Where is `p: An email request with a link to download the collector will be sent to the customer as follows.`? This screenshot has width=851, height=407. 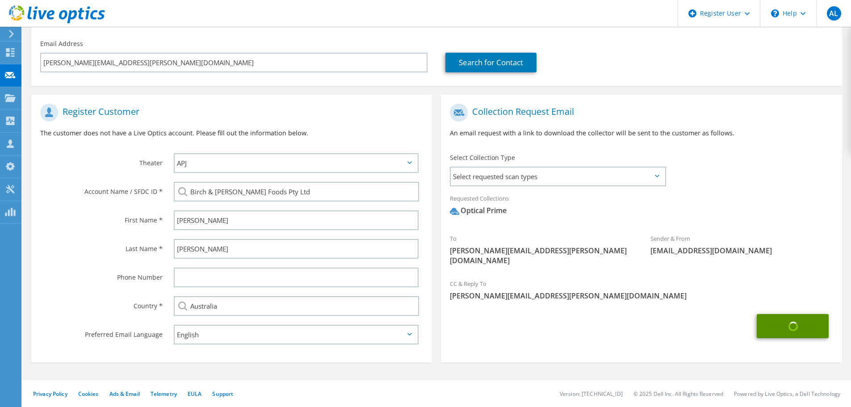 p: An email request with a link to download the collector will be sent to the customer as follows. is located at coordinates (641, 133).